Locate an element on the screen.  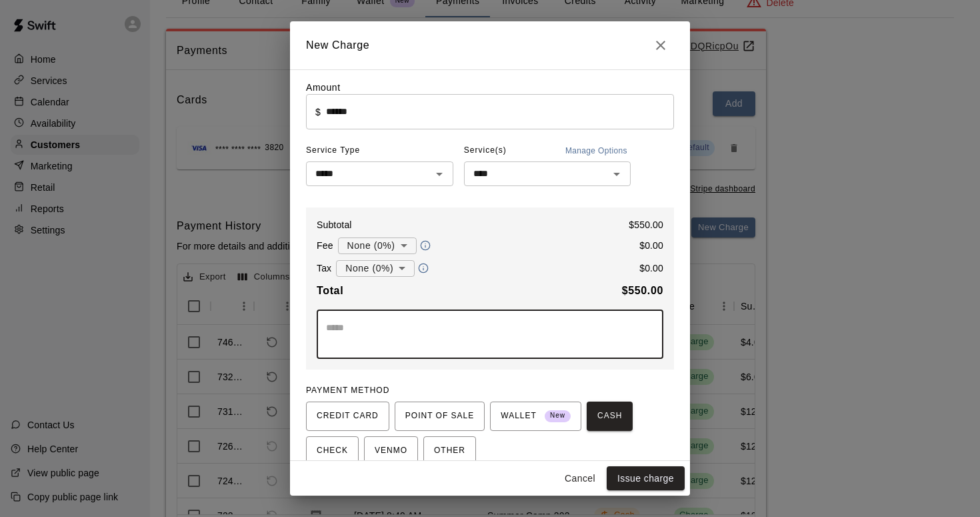
button: CREDIT CARD is located at coordinates (347, 416).